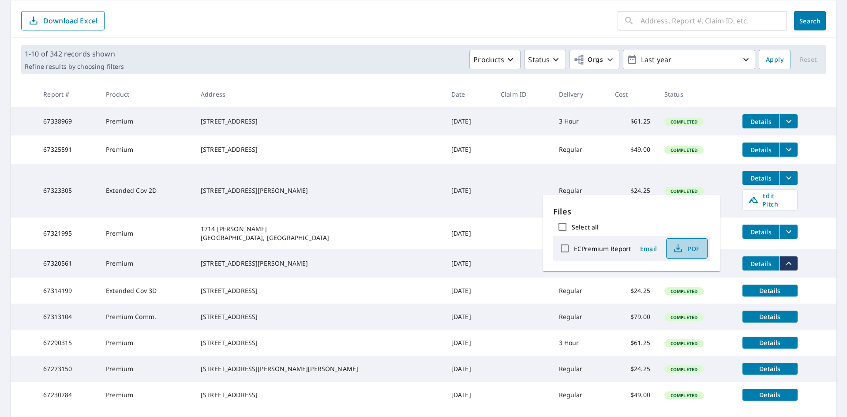  Describe the element at coordinates (67, 316) in the screenshot. I see `td: 67313104` at that location.